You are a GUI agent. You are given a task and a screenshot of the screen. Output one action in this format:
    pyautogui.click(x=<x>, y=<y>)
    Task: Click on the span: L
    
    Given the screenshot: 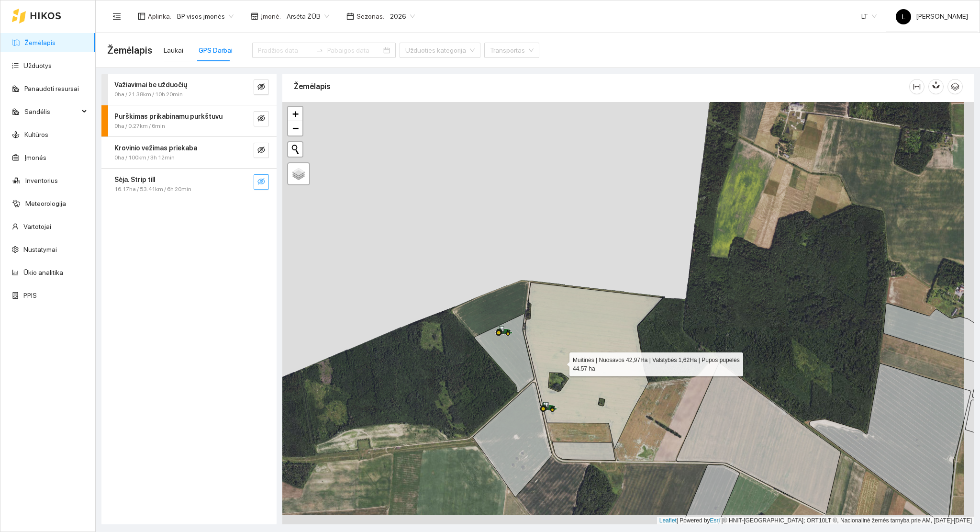 What is the action you would take?
    pyautogui.click(x=904, y=17)
    